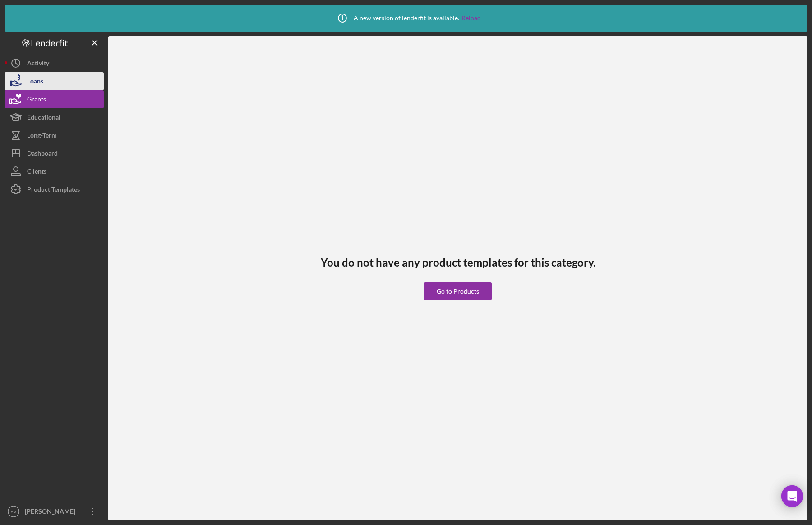 The height and width of the screenshot is (525, 812). Describe the element at coordinates (457, 291) in the screenshot. I see `button: Go to Products` at that location.